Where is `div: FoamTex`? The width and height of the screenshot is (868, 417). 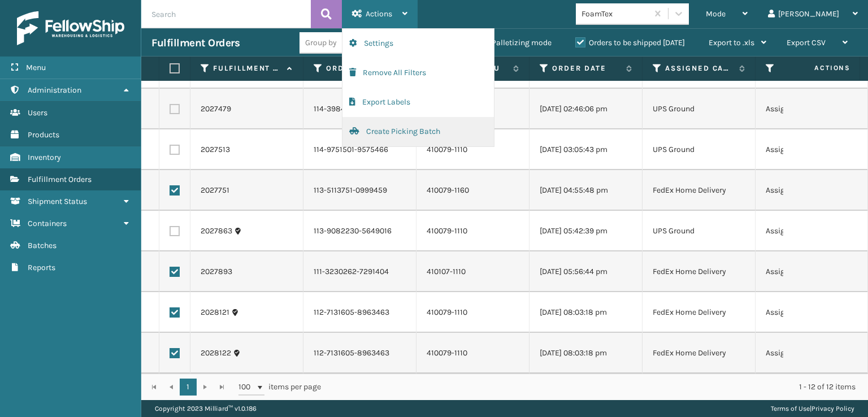
div: FoamTex is located at coordinates (615, 14).